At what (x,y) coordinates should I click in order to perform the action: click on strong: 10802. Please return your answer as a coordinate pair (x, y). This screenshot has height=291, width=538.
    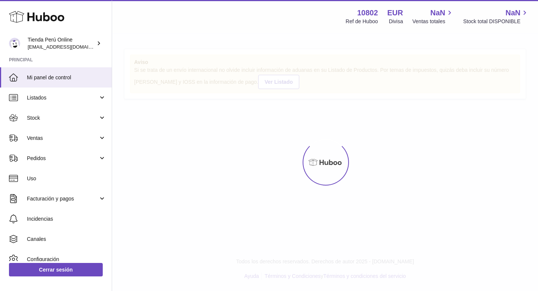
    Looking at the image, I should click on (368, 13).